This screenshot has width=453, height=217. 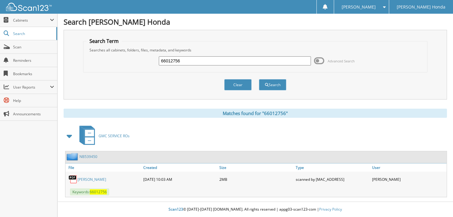 I want to click on span: Cabinets, so click(x=31, y=20).